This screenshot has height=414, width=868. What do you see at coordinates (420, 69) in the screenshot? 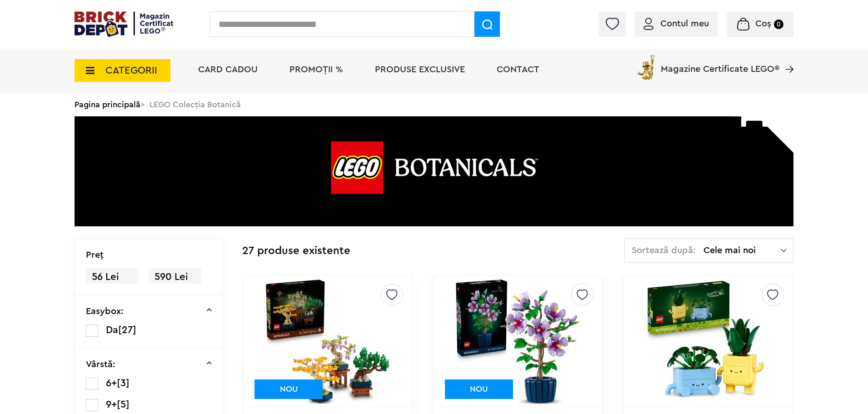
I see `a: Produse exclusive` at bounding box center [420, 69].